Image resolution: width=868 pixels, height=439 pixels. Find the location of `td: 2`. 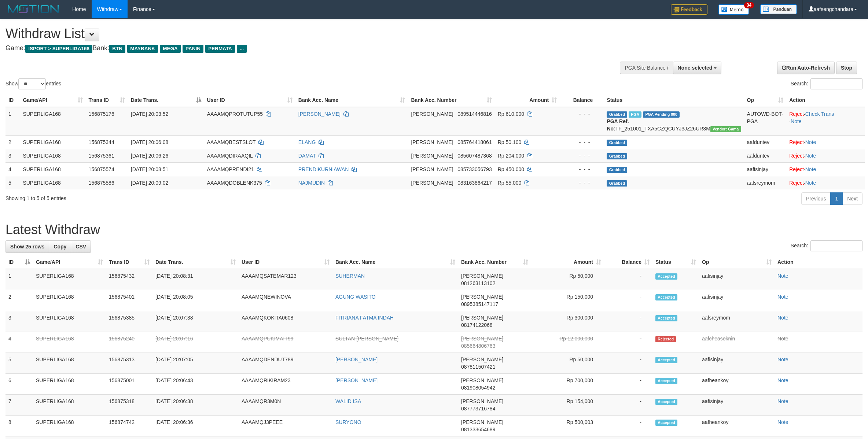

td: 2 is located at coordinates (12, 142).